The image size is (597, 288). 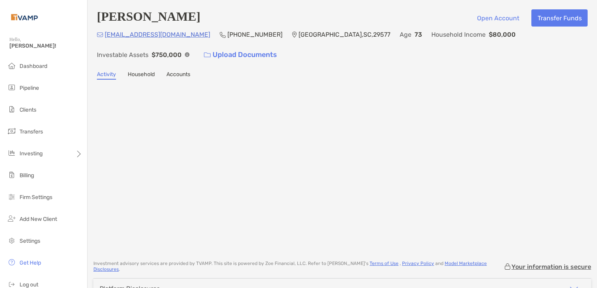 I want to click on p: 73, so click(x=418, y=34).